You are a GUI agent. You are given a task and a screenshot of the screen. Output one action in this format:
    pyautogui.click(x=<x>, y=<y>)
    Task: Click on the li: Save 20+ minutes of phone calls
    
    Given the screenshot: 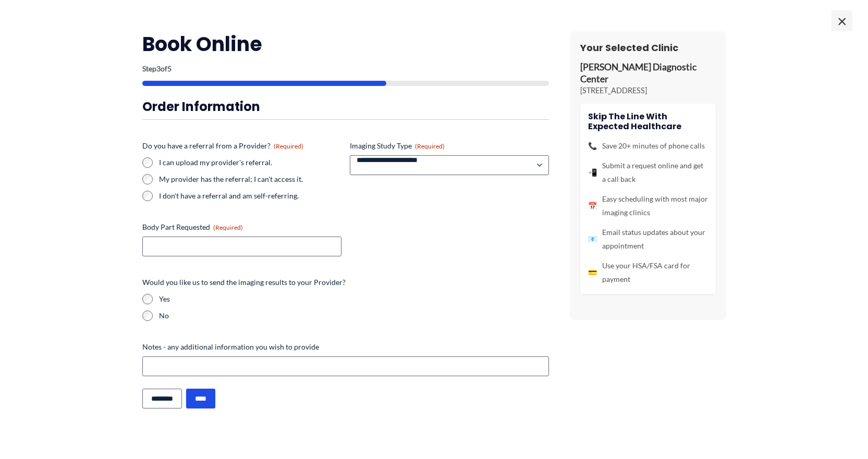 What is the action you would take?
    pyautogui.click(x=648, y=146)
    